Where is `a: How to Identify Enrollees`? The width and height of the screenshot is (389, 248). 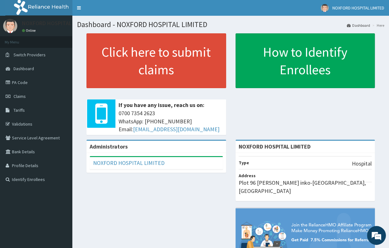
a: How to Identify Enrollees is located at coordinates (305, 61).